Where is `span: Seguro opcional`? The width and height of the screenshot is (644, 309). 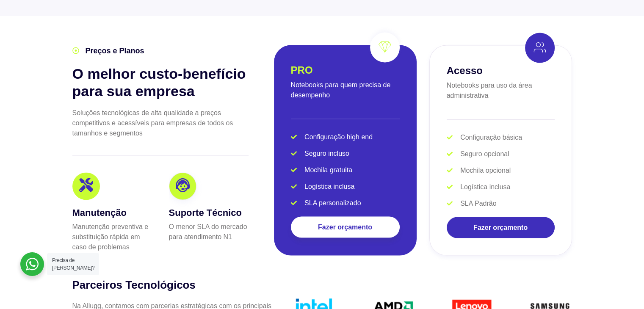 span: Seguro opcional is located at coordinates (484, 154).